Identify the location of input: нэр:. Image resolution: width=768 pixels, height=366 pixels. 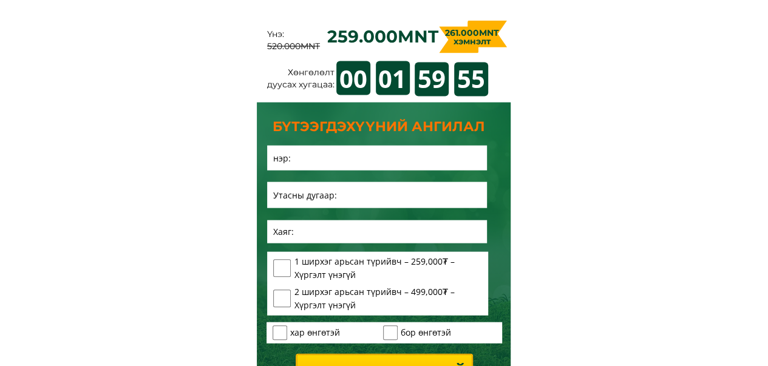
(377, 158).